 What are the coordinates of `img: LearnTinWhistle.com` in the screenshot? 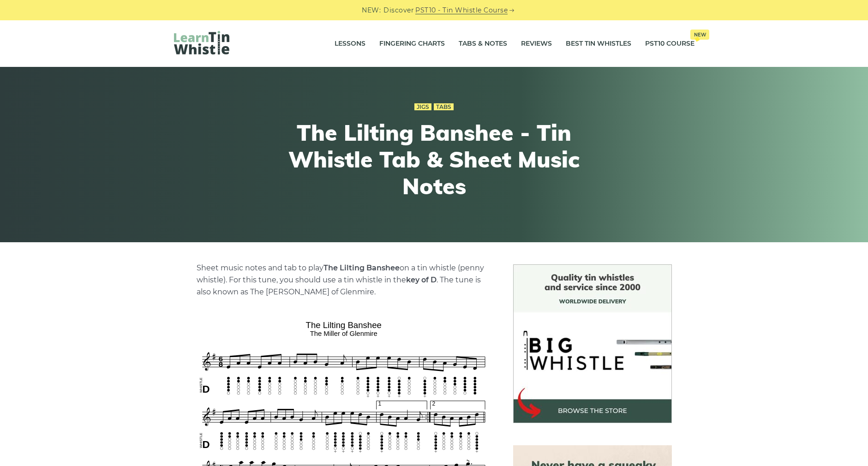 It's located at (202, 42).